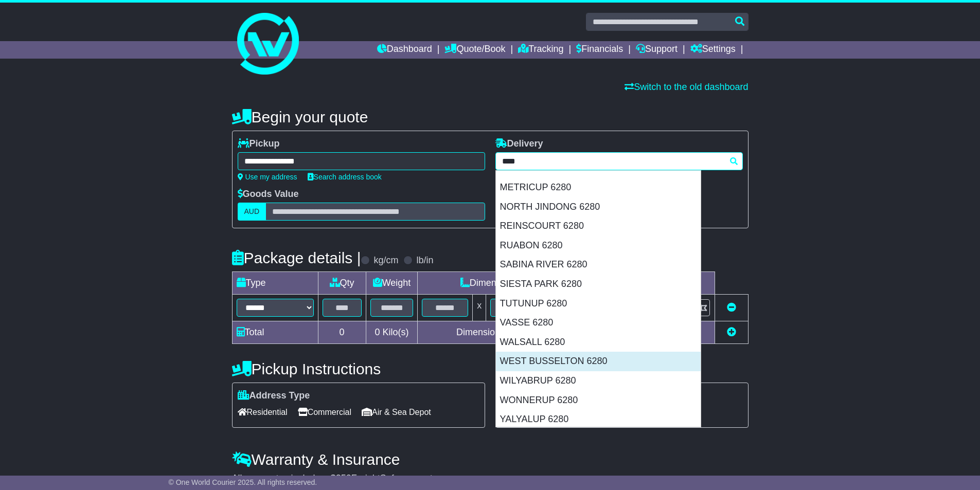  Describe the element at coordinates (490, 459) in the screenshot. I see `h4: Warranty & Insurance` at that location.